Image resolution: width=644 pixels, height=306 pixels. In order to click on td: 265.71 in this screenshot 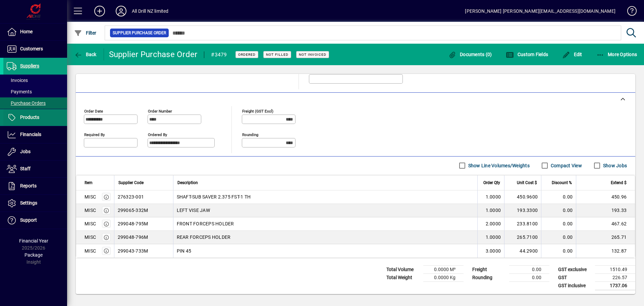, I will do `click(606, 238)`.